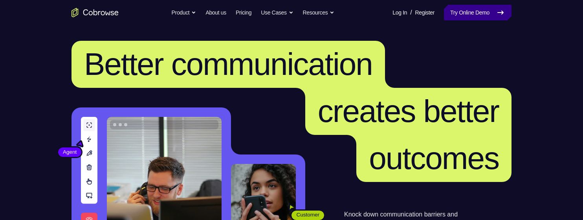 Image resolution: width=583 pixels, height=220 pixels. Describe the element at coordinates (244, 13) in the screenshot. I see `a: Pricing` at that location.